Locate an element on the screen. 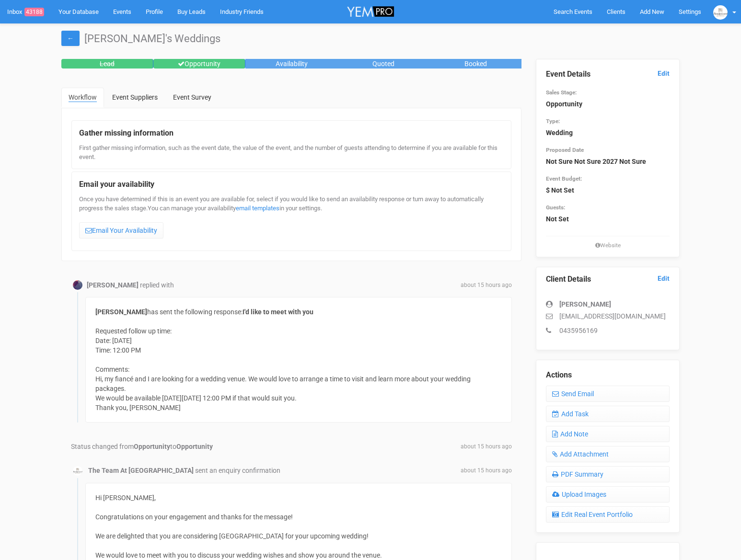 This screenshot has height=560, width=741. small: Event Budget: is located at coordinates (564, 179).